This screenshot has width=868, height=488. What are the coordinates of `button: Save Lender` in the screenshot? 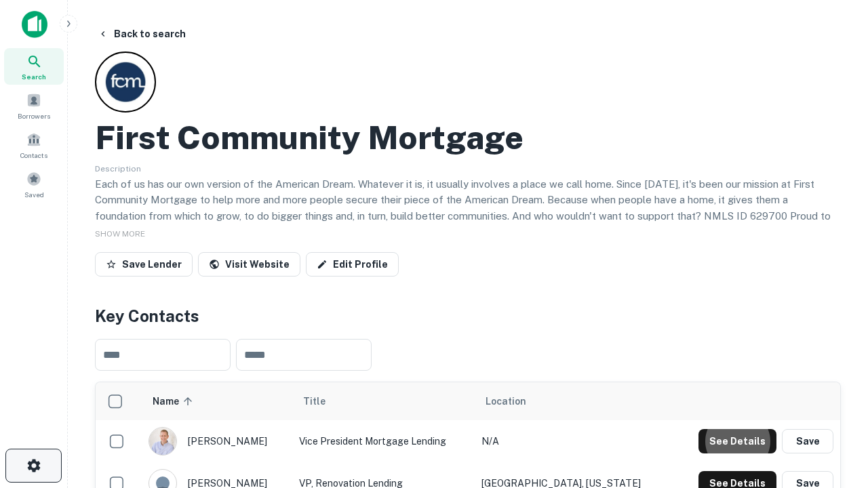 It's located at (144, 264).